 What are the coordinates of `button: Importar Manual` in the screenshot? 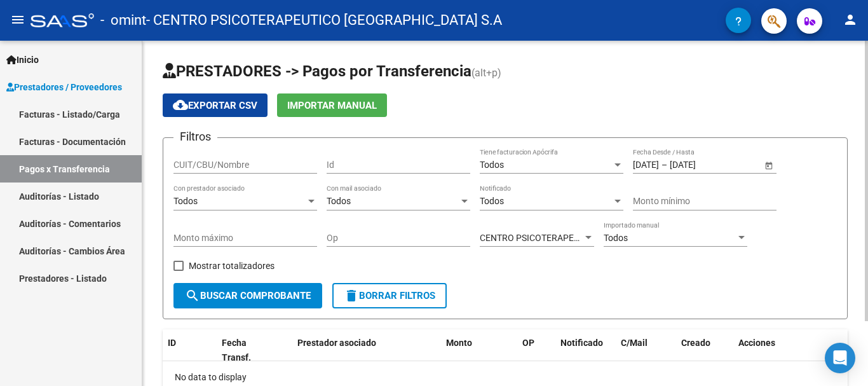 It's located at (332, 105).